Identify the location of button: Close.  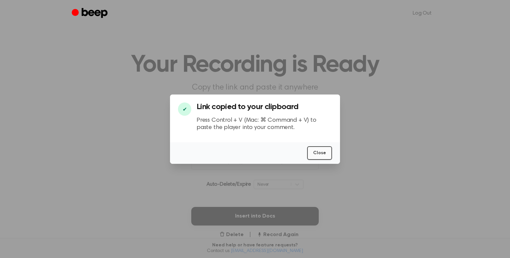
(319, 153).